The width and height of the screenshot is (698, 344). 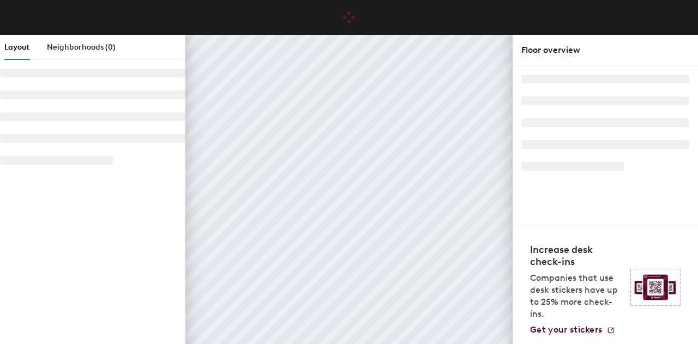 What do you see at coordinates (566, 329) in the screenshot?
I see `span: Get your stickers` at bounding box center [566, 329].